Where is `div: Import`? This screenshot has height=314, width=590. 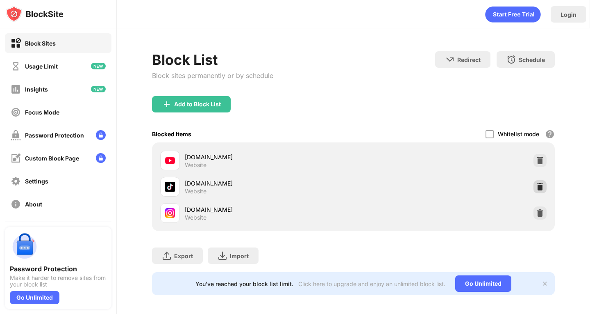 div: Import is located at coordinates (239, 255).